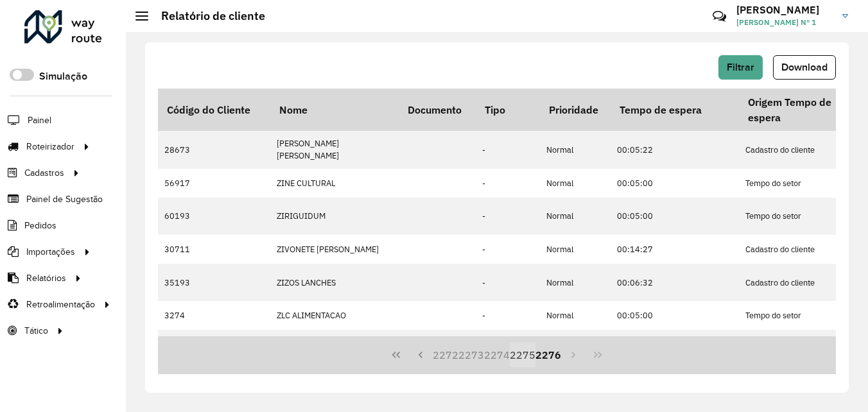  What do you see at coordinates (522, 355) in the screenshot?
I see `button: 2275` at bounding box center [522, 355].